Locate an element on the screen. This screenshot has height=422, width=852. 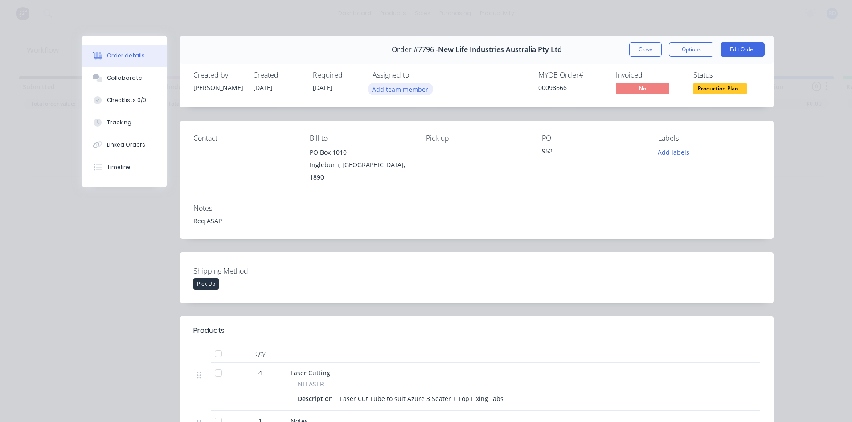
button: Edit Order is located at coordinates (743, 49).